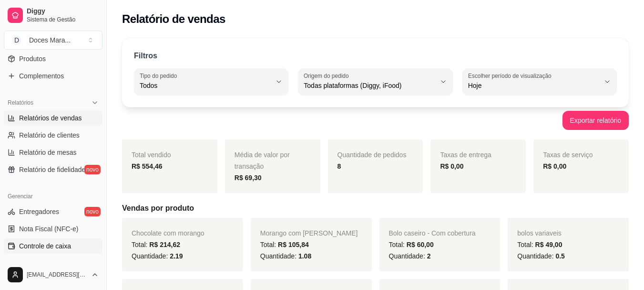 This screenshot has height=290, width=644. I want to click on span: R$ 49,00, so click(549, 244).